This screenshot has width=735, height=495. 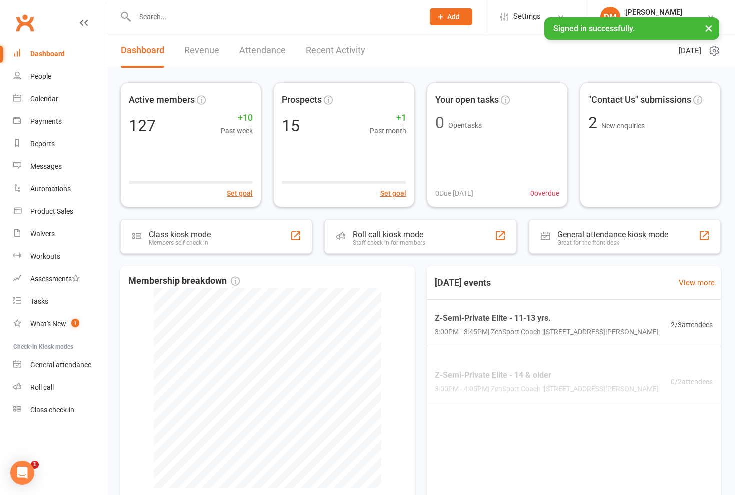 What do you see at coordinates (59, 410) in the screenshot?
I see `a: Class kiosk mode` at bounding box center [59, 410].